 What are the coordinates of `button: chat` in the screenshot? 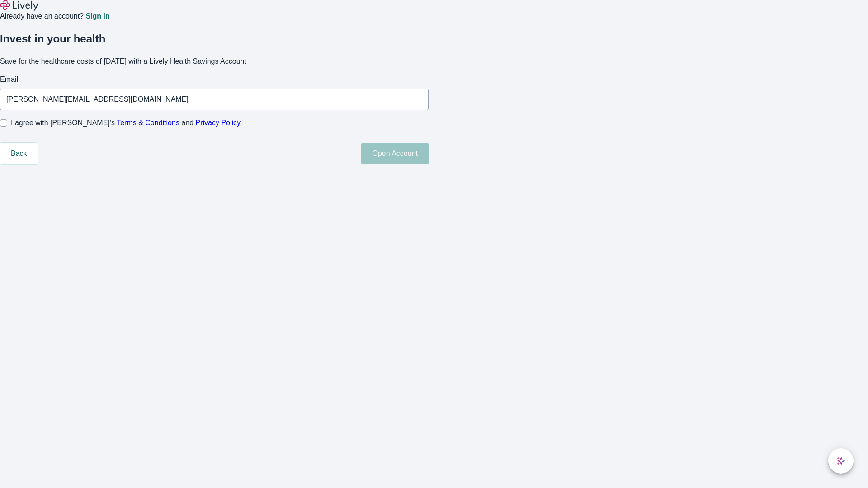 It's located at (840, 460).